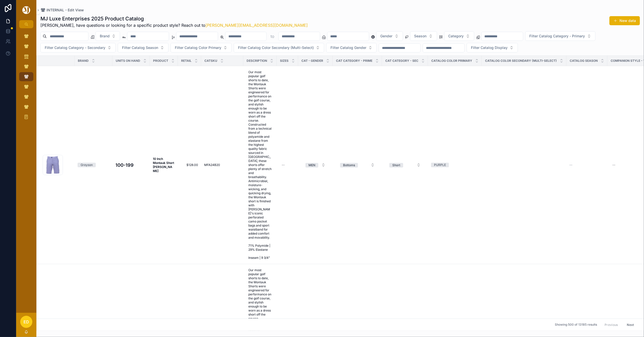  I want to click on span: Catalog Color Primary, so click(452, 61).